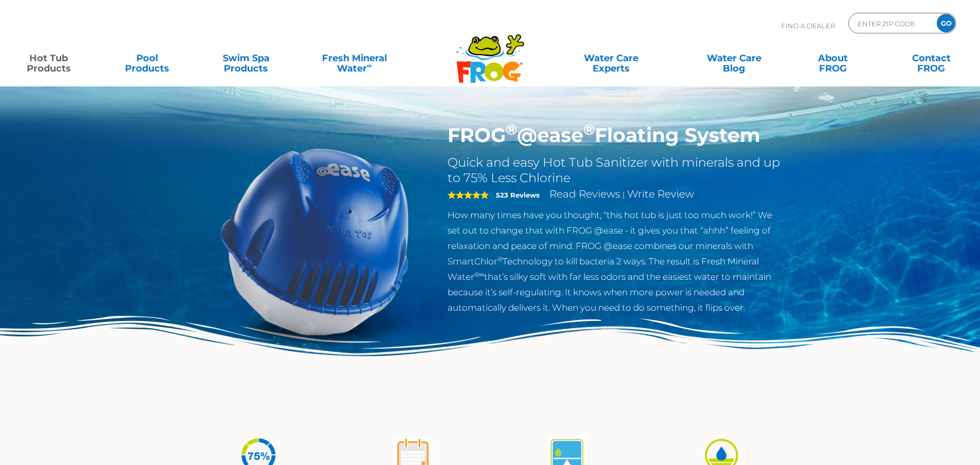 This screenshot has height=465, width=980. Describe the element at coordinates (833, 58) in the screenshot. I see `a: AboutFROG` at that location.